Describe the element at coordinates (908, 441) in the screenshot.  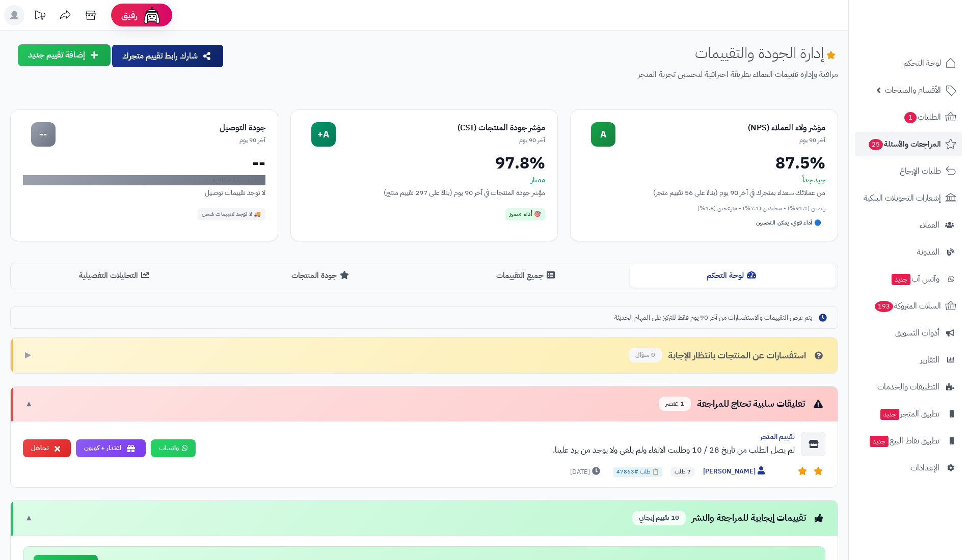
I see `a: تطبيق نقاط البيعجديد` at that location.